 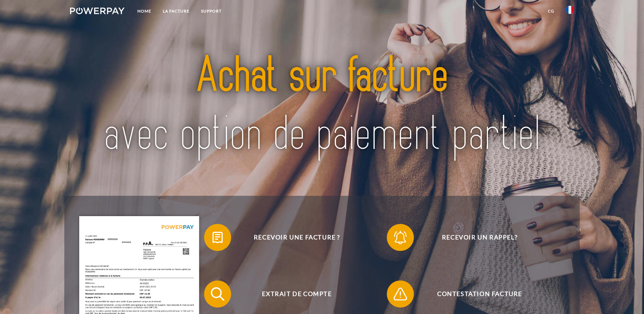 What do you see at coordinates (475, 237) in the screenshot?
I see `a: Recevoir un rappel?` at bounding box center [475, 237].